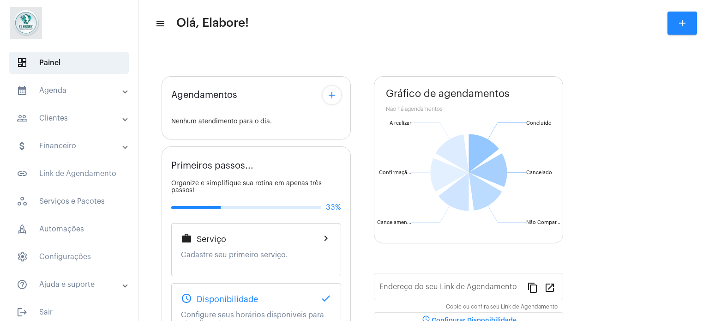  I want to click on span: Disponibilidade, so click(227, 299).